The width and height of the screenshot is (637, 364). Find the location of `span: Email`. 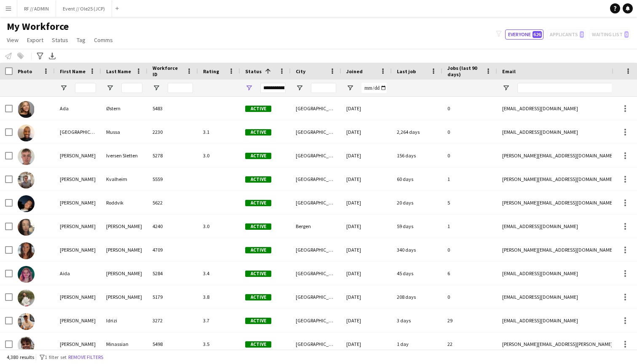

span: Email is located at coordinates (509, 71).